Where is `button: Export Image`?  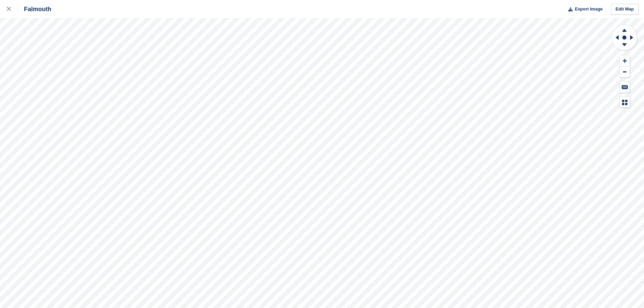
button: Export Image is located at coordinates (584, 9).